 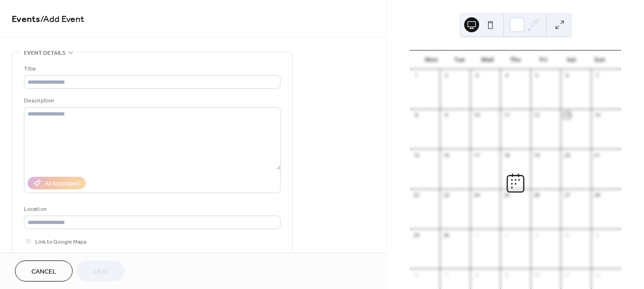 I want to click on div: 27, so click(x=567, y=195).